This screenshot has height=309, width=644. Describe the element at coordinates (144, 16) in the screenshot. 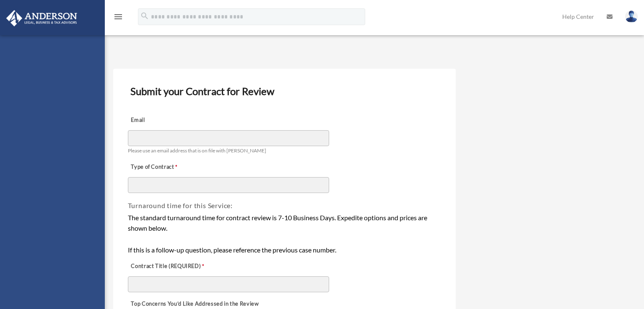

I see `i: search` at that location.